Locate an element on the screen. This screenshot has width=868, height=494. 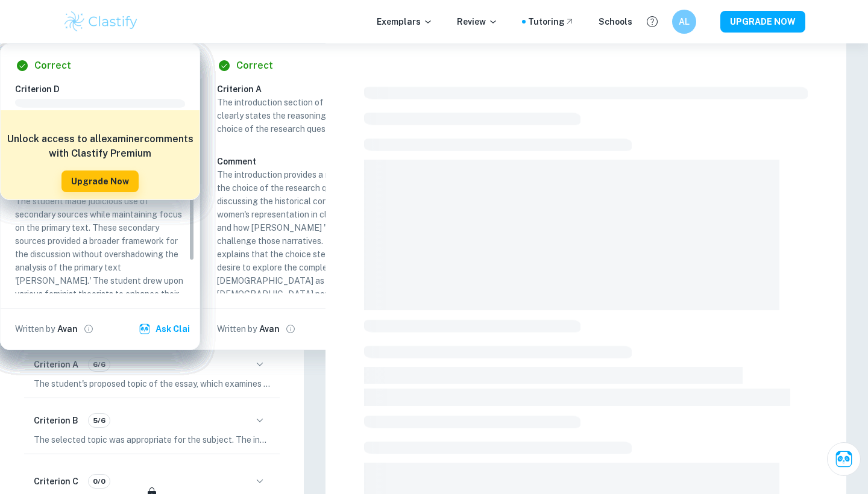
h6: Comment is located at coordinates (302, 162).